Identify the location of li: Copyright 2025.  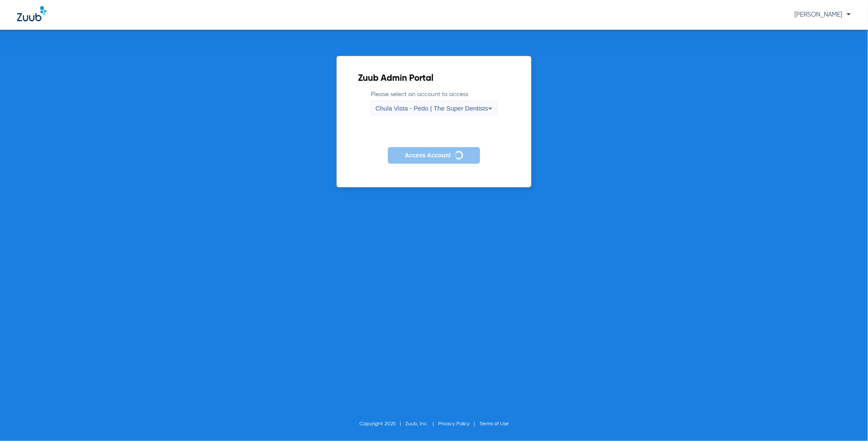
(383, 424).